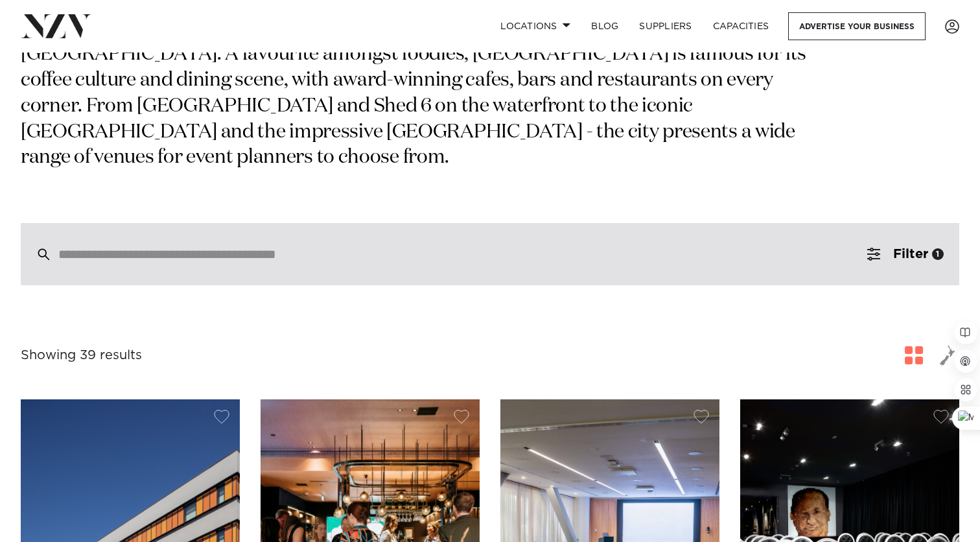 This screenshot has height=542, width=980. I want to click on button: Filter1, so click(906, 254).